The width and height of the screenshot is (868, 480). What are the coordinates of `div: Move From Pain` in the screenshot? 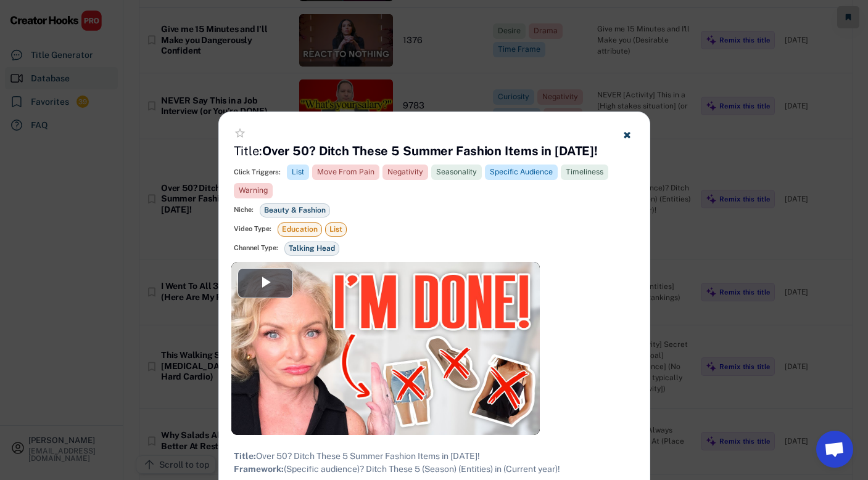 It's located at (346, 172).